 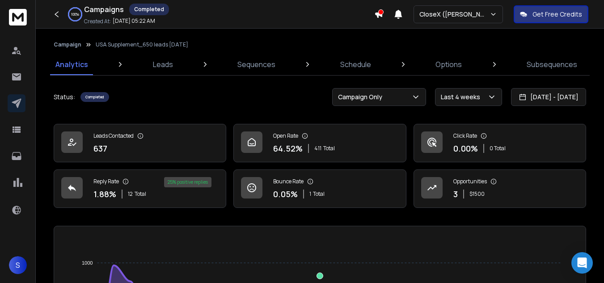 I want to click on span: 1, so click(x=310, y=194).